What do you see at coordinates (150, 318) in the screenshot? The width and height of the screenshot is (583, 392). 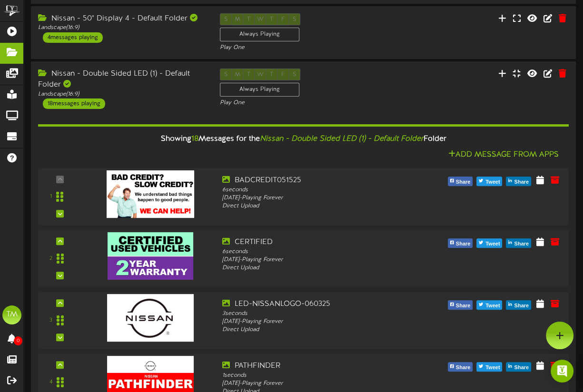 I see `img: c393b3a7-1872-4cd4-8388-bcf989ebf8b4.png` at bounding box center [150, 318].